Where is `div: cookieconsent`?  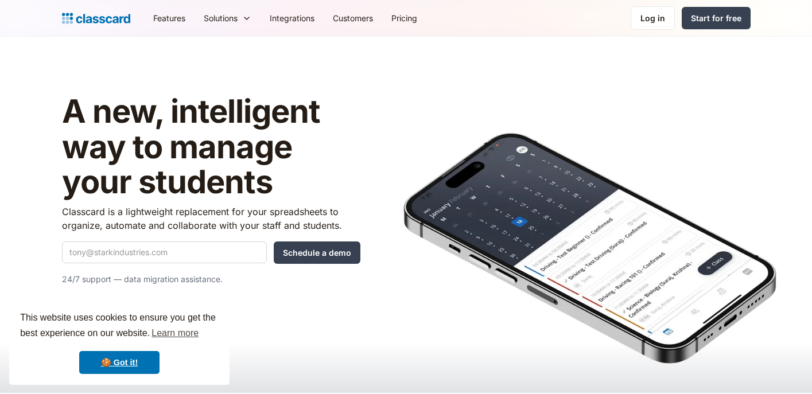 div: cookieconsent is located at coordinates (119, 343).